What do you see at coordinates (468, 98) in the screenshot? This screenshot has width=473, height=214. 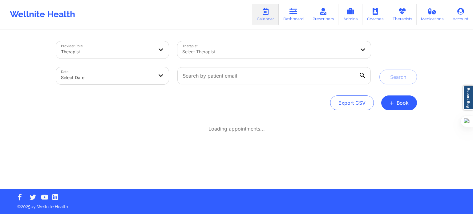 I see `a: Report Bug` at bounding box center [468, 98].